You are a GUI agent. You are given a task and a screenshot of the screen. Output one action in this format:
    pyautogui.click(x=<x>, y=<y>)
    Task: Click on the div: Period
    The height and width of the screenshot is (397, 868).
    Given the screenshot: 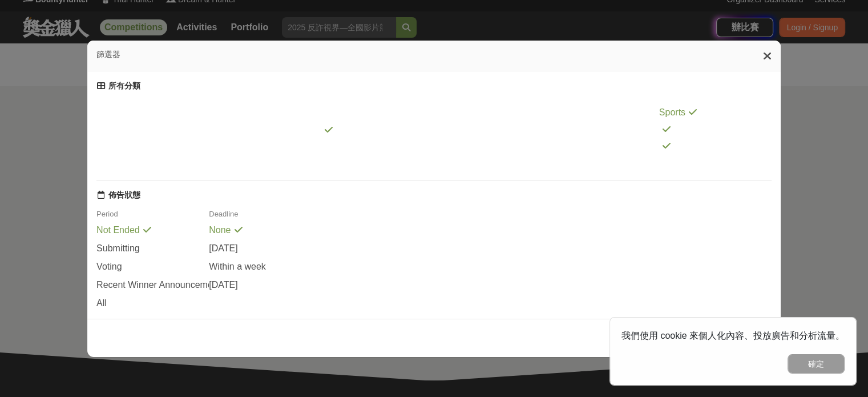 What is the action you would take?
    pyautogui.click(x=152, y=217)
    